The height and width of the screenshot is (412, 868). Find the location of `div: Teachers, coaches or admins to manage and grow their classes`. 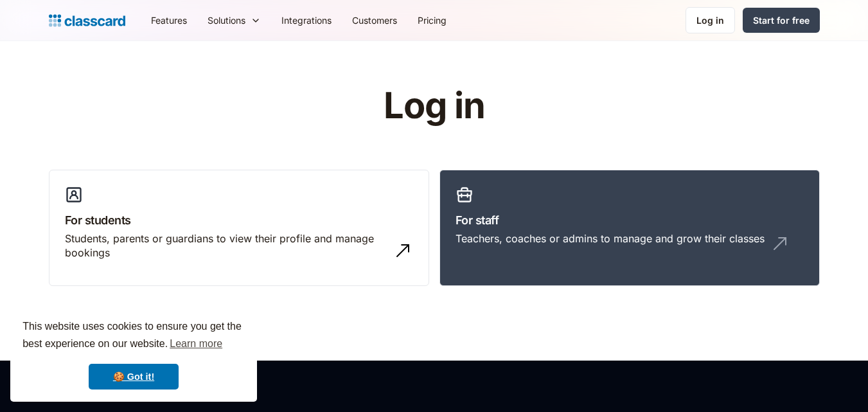

div: Teachers, coaches or admins to manage and grow their classes is located at coordinates (609, 239).